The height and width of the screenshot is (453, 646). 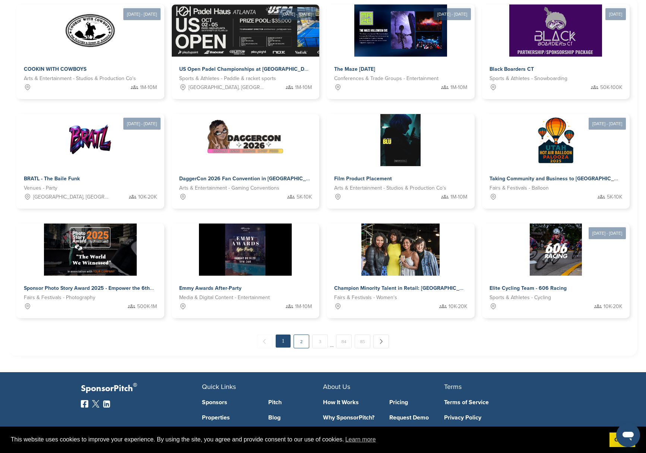 What do you see at coordinates (387, 79) in the screenshot?
I see `span: Conferences & Trade Groups - Entertainment` at bounding box center [387, 79].